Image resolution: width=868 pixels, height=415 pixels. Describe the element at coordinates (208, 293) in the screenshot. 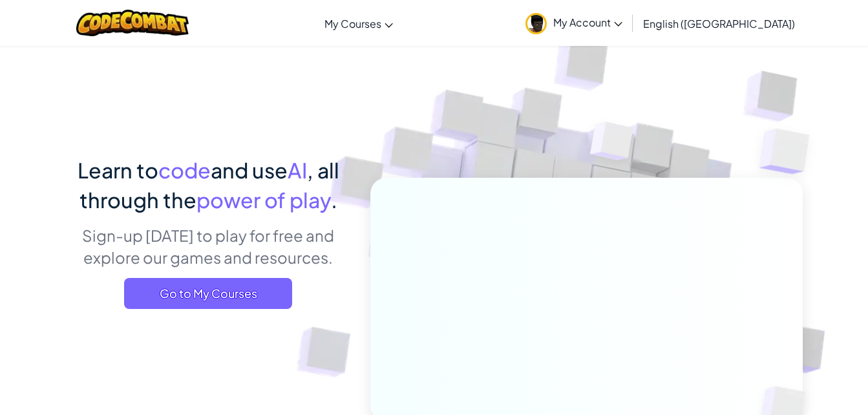

I see `span: Go to My Courses` at that location.